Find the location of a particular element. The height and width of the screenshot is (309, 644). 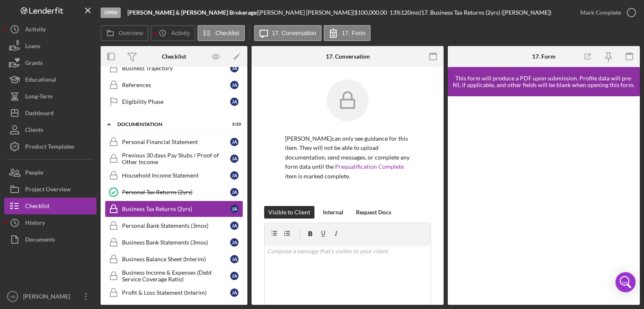

button: Dashboard is located at coordinates (51, 113).